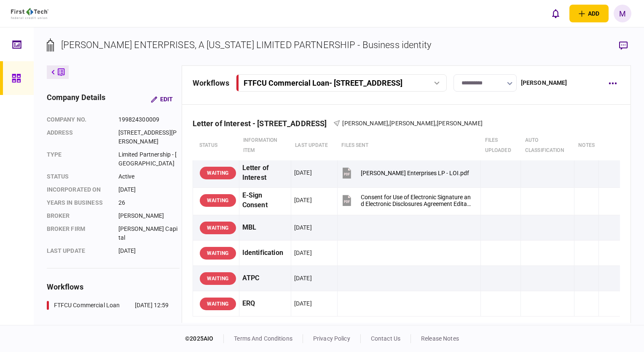 This screenshot has width=644, height=352. What do you see at coordinates (417, 200) in the screenshot?
I see `div: Consent for Use of Electronic Signature and Electronic Disclosures Agreement Editable.pdf` at bounding box center [417, 200].